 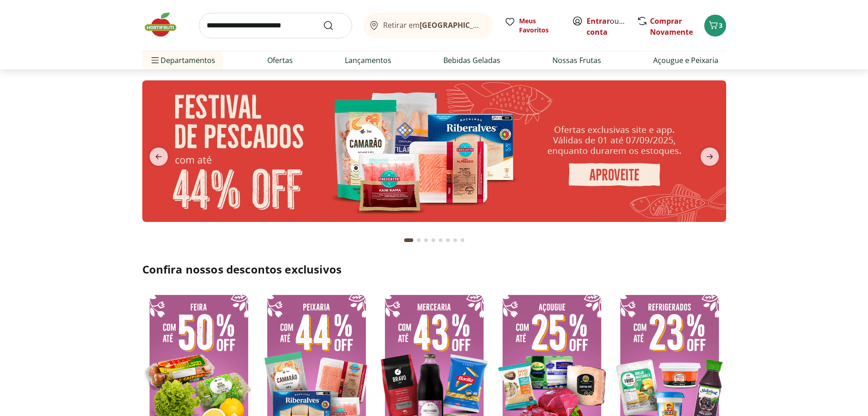 What do you see at coordinates (720, 25) in the screenshot?
I see `span: 3` at bounding box center [720, 25].